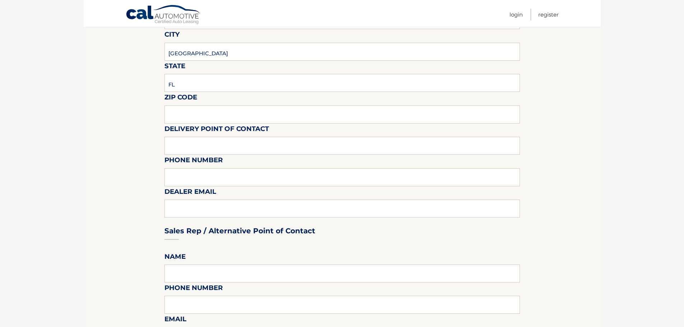  Describe the element at coordinates (190, 193) in the screenshot. I see `label: Dealer Email` at that location.